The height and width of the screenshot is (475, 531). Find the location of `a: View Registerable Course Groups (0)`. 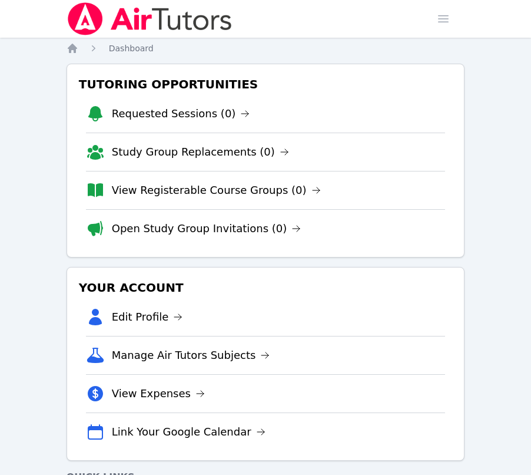

a: View Registerable Course Groups (0) is located at coordinates (216, 190).